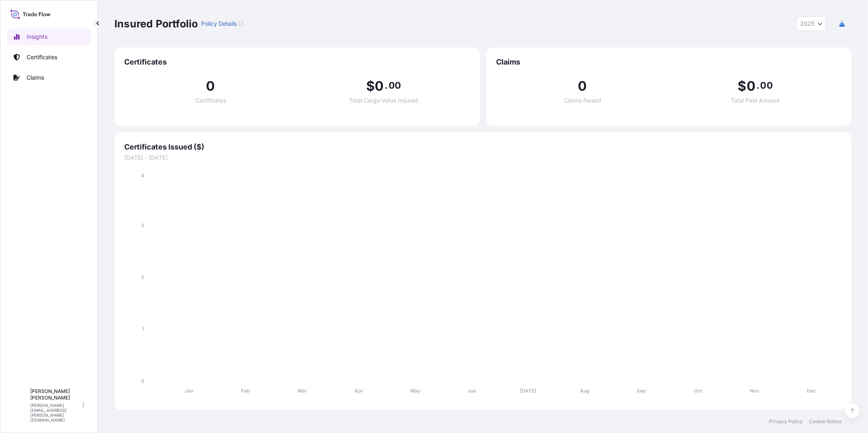 This screenshot has width=868, height=433. Describe the element at coordinates (359, 391) in the screenshot. I see `tspan: Apr` at that location.